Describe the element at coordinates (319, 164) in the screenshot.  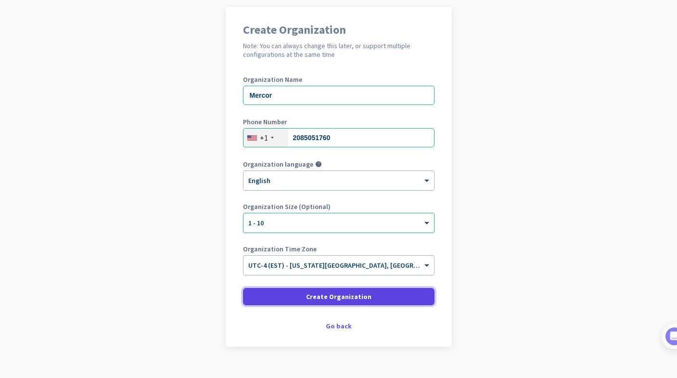
I see `i: help` at that location.